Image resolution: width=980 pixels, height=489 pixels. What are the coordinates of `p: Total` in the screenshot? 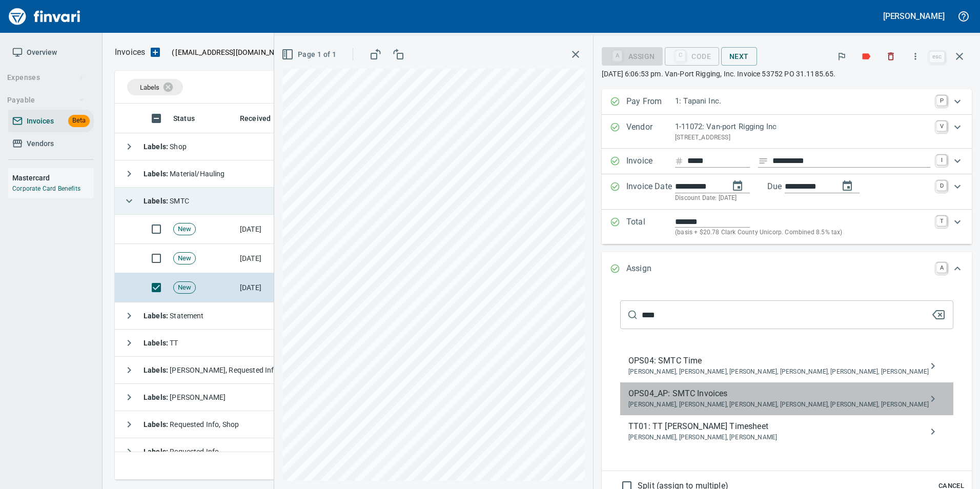 It's located at (650, 226).